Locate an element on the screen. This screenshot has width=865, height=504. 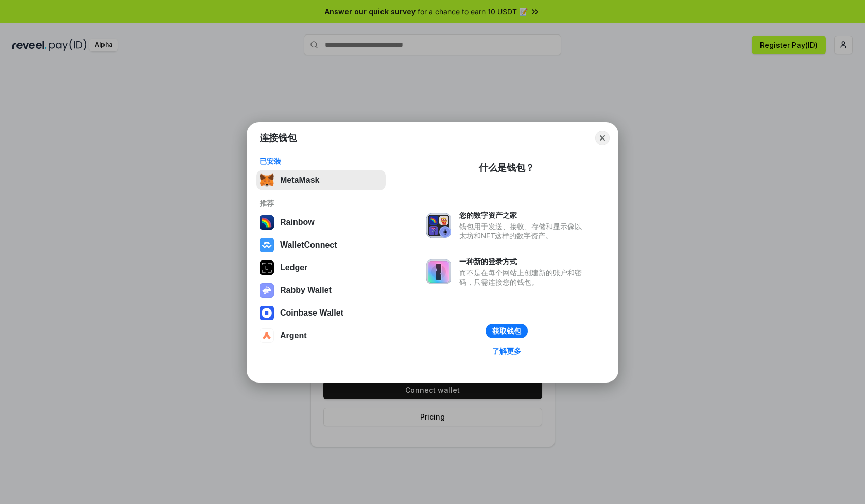
div: 获取钱包 is located at coordinates (507, 331).